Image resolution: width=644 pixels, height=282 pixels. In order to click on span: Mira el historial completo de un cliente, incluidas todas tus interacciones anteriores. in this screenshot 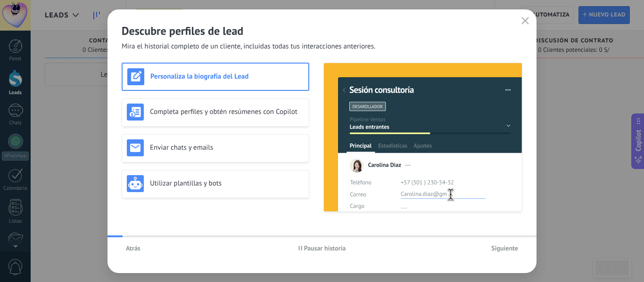, I will do `click(249, 47)`.